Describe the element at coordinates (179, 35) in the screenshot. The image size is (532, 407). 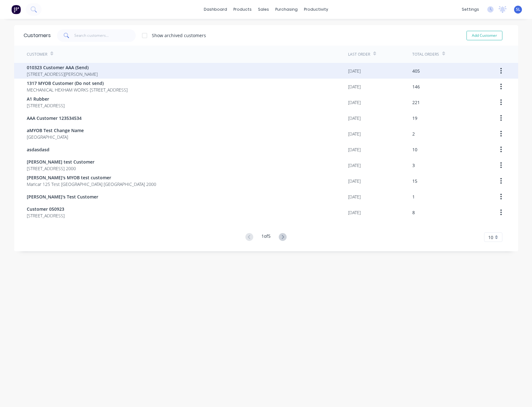
I see `div: Show archived customers` at that location.